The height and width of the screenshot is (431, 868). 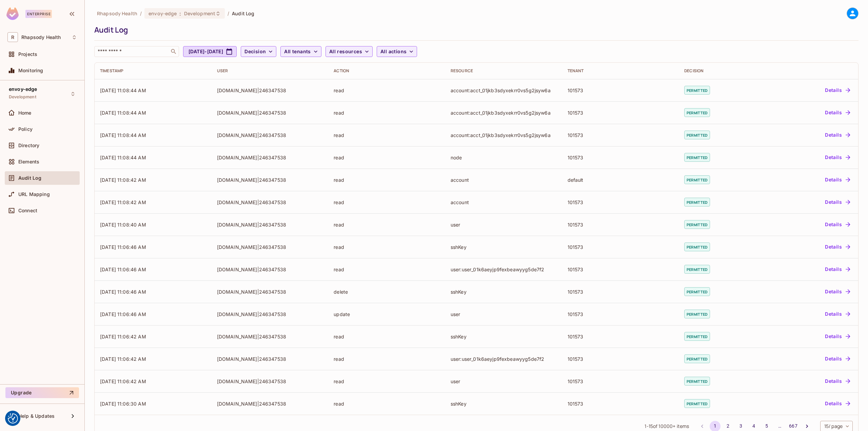 I want to click on div: Timestamp, so click(x=153, y=71).